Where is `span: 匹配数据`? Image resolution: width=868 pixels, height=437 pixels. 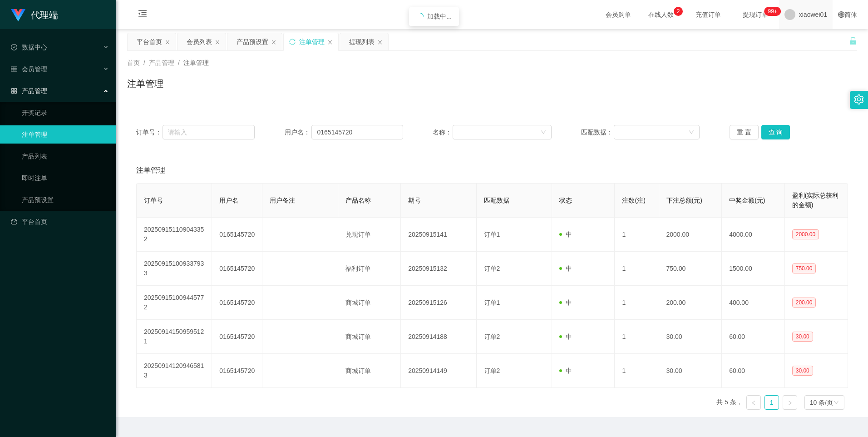 span: 匹配数据 is located at coordinates (497, 201).